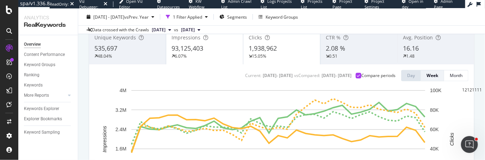 The height and width of the screenshot is (160, 485). Describe the element at coordinates (188, 30) in the screenshot. I see `span: 2024 Jul. 27th` at that location.